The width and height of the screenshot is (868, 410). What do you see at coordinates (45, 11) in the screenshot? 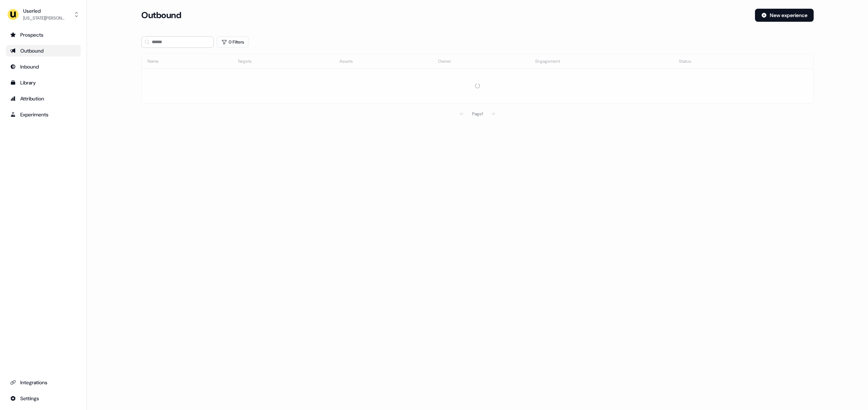
I see `div: Userled` at bounding box center [45, 11].